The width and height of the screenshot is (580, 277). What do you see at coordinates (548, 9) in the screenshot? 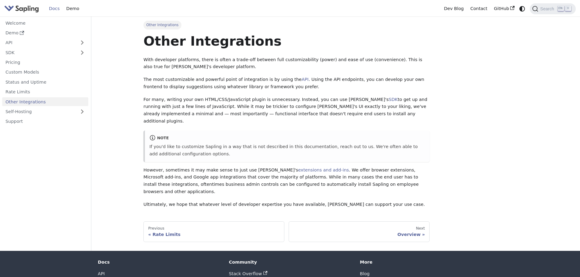
I see `span: Search` at bounding box center [548, 9].